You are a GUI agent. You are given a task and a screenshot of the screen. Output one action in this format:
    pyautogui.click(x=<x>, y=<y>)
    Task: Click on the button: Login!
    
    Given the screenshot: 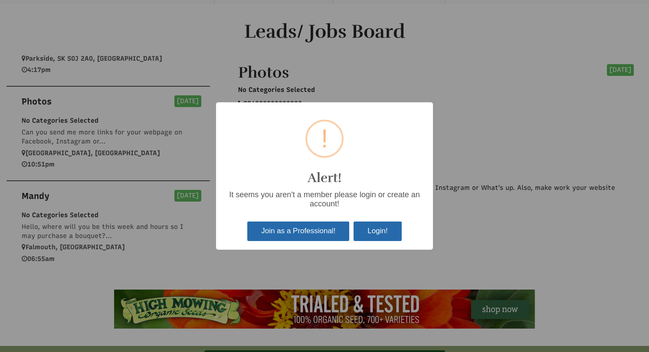 What is the action you would take?
    pyautogui.click(x=377, y=231)
    